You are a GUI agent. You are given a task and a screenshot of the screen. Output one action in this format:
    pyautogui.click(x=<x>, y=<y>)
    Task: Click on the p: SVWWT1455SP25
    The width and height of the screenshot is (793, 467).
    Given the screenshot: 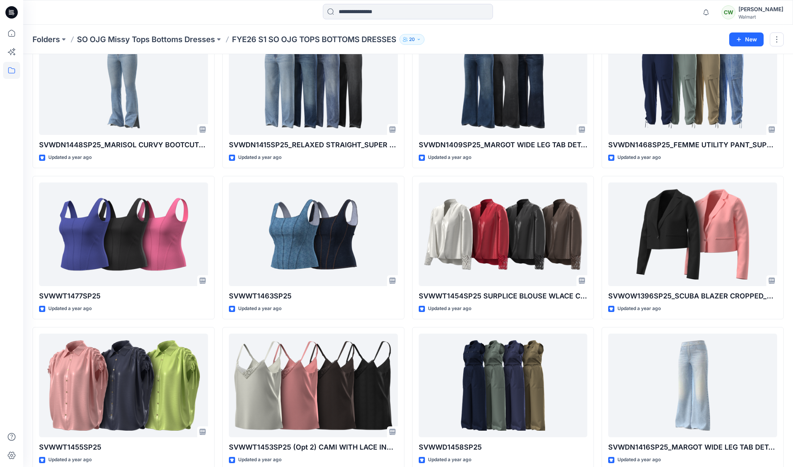 What is the action you would take?
    pyautogui.click(x=123, y=447)
    